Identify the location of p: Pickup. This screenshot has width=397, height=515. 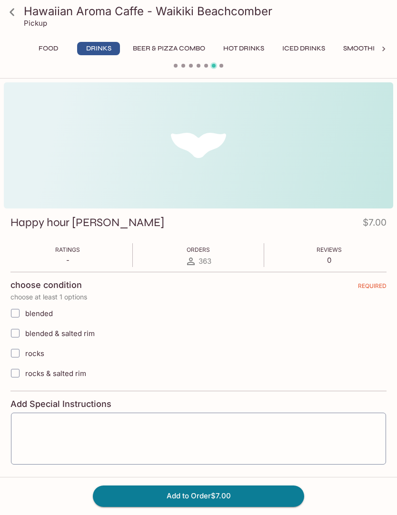
(35, 23).